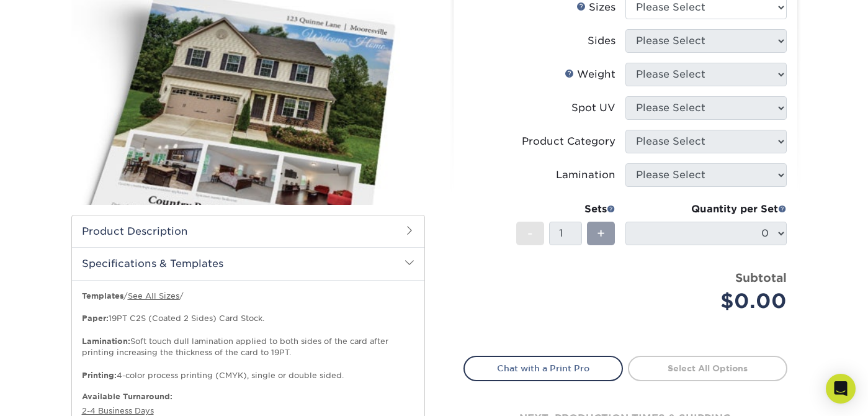 The image size is (868, 416). What do you see at coordinates (566, 209) in the screenshot?
I see `div: Sets` at bounding box center [566, 209].